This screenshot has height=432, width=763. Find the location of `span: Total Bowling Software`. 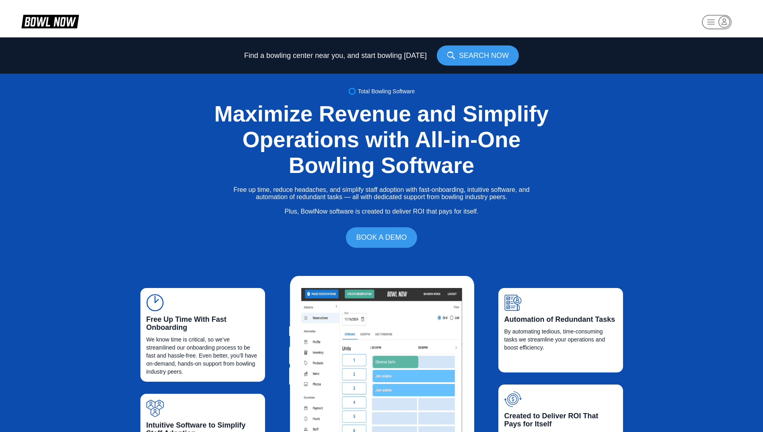

span: Total Bowling Software is located at coordinates (386, 91).